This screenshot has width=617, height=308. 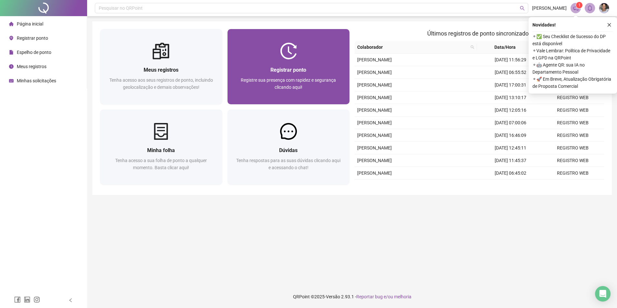 What do you see at coordinates (579, 5) in the screenshot?
I see `sup: 1` at bounding box center [579, 5].